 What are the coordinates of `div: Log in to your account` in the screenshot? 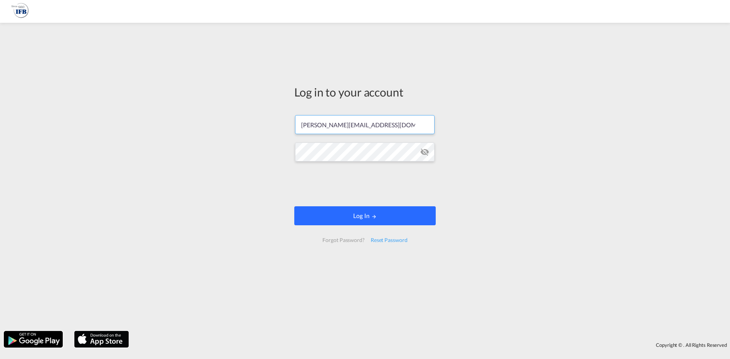 It's located at (365, 92).